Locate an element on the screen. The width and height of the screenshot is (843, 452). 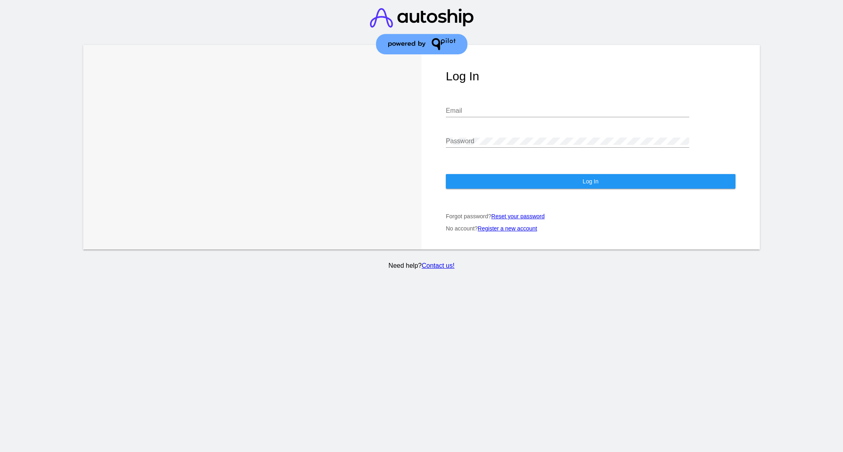
button: Log In is located at coordinates (591, 181).